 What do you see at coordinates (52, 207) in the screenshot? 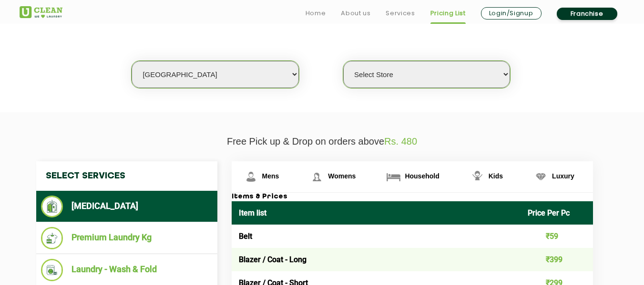
I see `img: Dry Cleaning` at bounding box center [52, 207].